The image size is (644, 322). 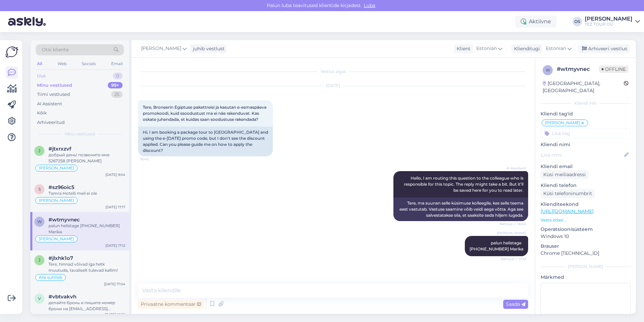 I want to click on span: Tere, Broneerin Egiptuse pakettreisi ja kasutan e-esmaspäeva promokoodi, kuid ssoodustust ma ei n..., so click(x=205, y=113).